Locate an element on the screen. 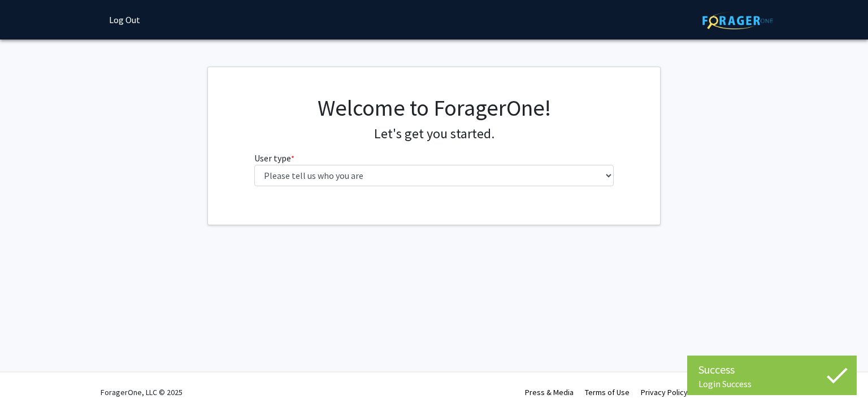  div: Success is located at coordinates (771, 370).